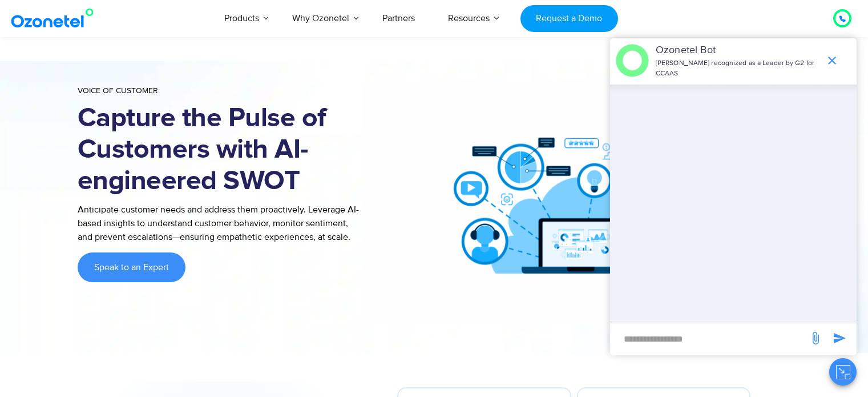  Describe the element at coordinates (569, 18) in the screenshot. I see `a: Request a Demo` at that location.